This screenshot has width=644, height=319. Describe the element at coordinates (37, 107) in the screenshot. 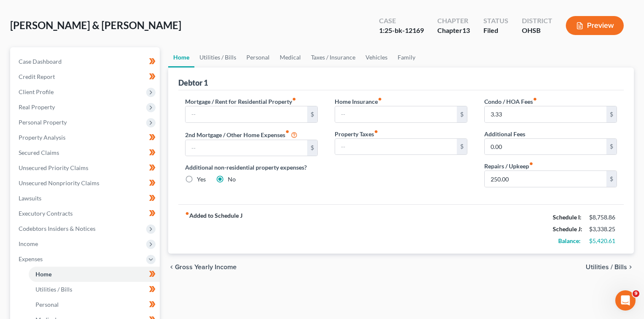

I see `span: Real Property` at that location.